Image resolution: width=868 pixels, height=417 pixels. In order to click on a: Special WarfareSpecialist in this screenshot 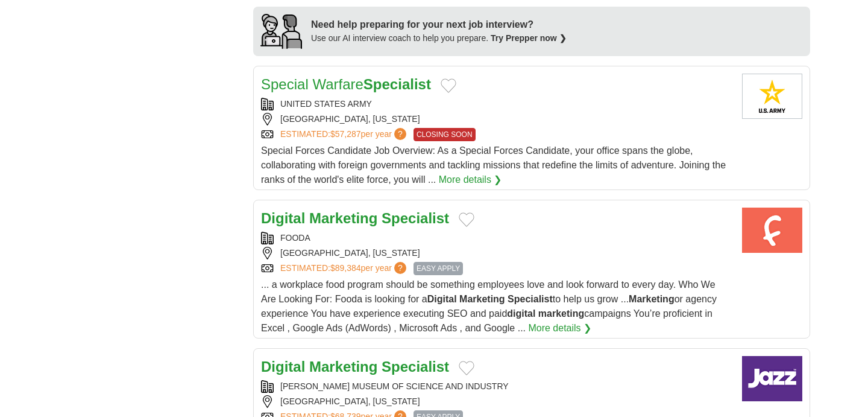, I will do `click(346, 84)`.